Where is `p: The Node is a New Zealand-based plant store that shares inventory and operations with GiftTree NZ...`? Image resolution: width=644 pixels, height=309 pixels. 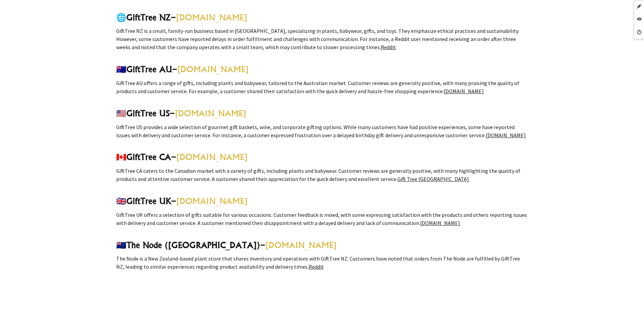 p: The Node is a New Zealand-based plant store that shares inventory and operations with GiftTree NZ... is located at coordinates (322, 263).